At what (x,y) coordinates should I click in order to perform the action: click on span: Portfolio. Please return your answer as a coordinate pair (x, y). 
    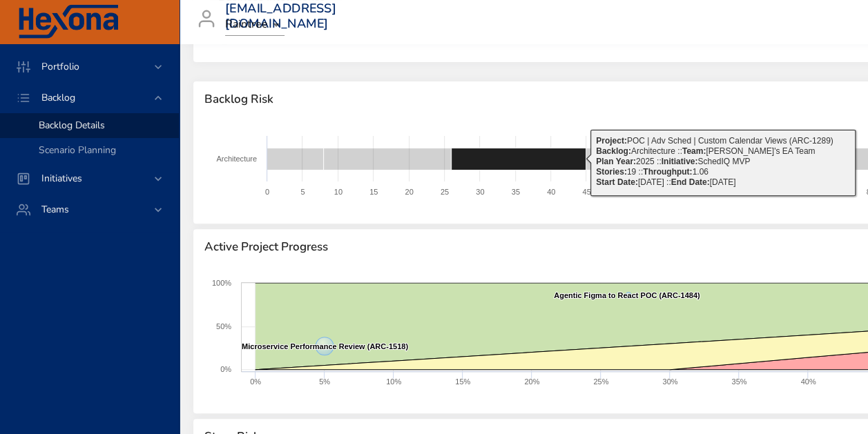
    Looking at the image, I should click on (60, 67).